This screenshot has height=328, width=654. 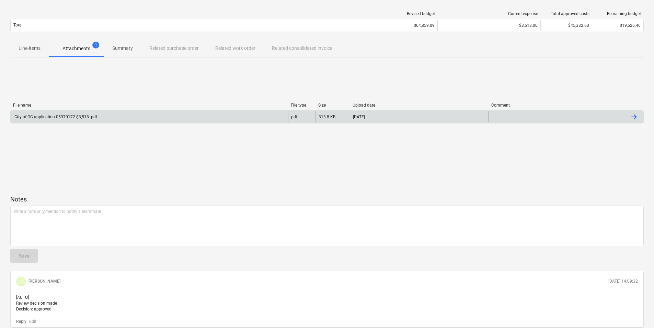 I want to click on div: Remaining budget, so click(x=618, y=14).